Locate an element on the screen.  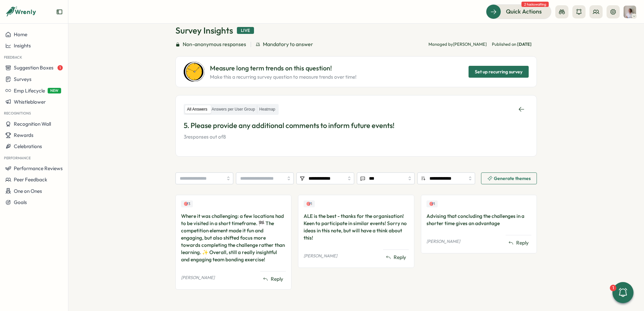
p: 3 responses out of 8 is located at coordinates (356, 137).